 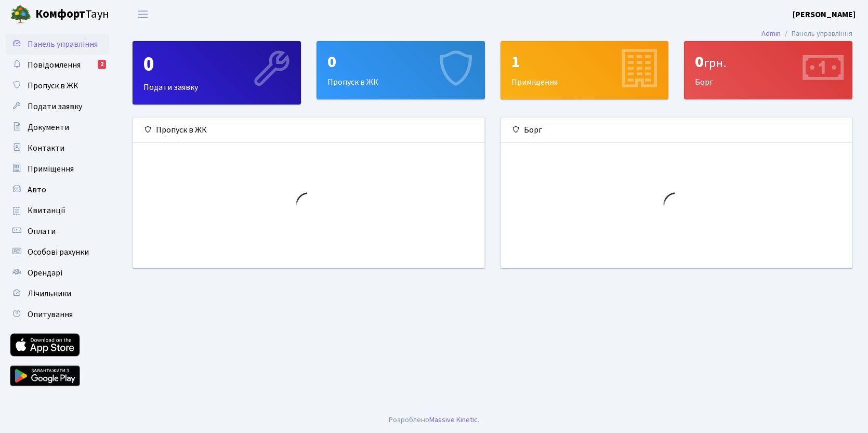 What do you see at coordinates (714, 62) in the screenshot?
I see `span: грн.` at bounding box center [714, 62].